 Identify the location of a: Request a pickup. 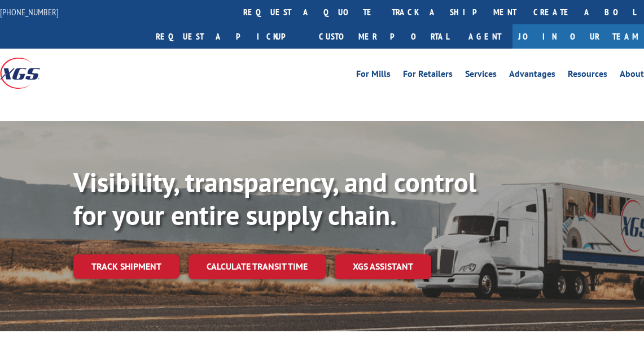
(229, 37).